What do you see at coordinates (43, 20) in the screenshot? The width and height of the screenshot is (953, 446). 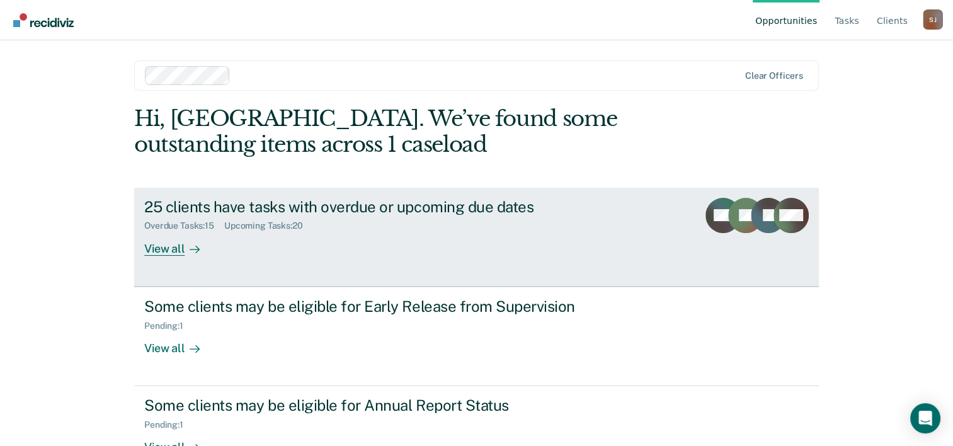 I see `img: Recidiviz` at bounding box center [43, 20].